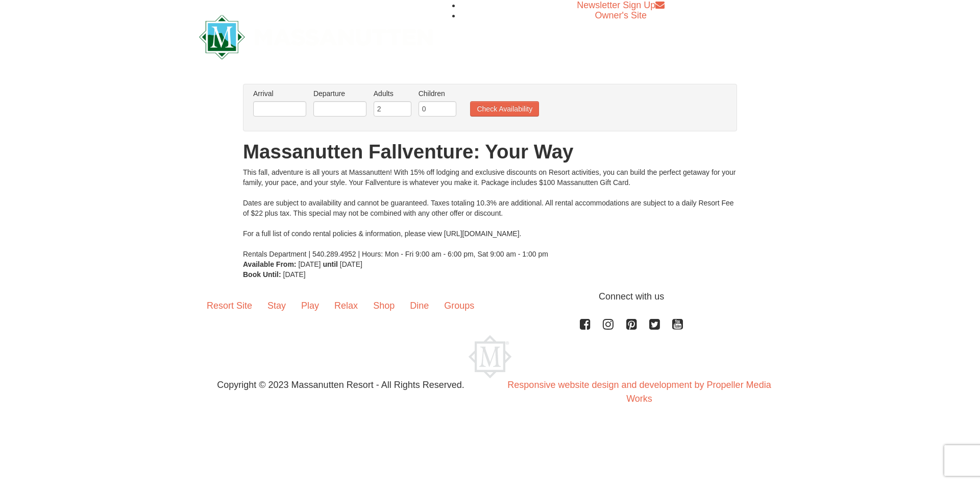 The height and width of the screenshot is (483, 980). I want to click on a: Resort Site, so click(230, 305).